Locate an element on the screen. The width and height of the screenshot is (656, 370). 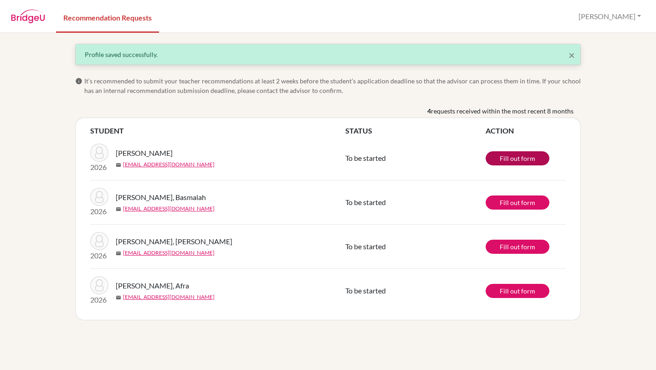
span: requests received within the most recent 8 months is located at coordinates (502, 111).